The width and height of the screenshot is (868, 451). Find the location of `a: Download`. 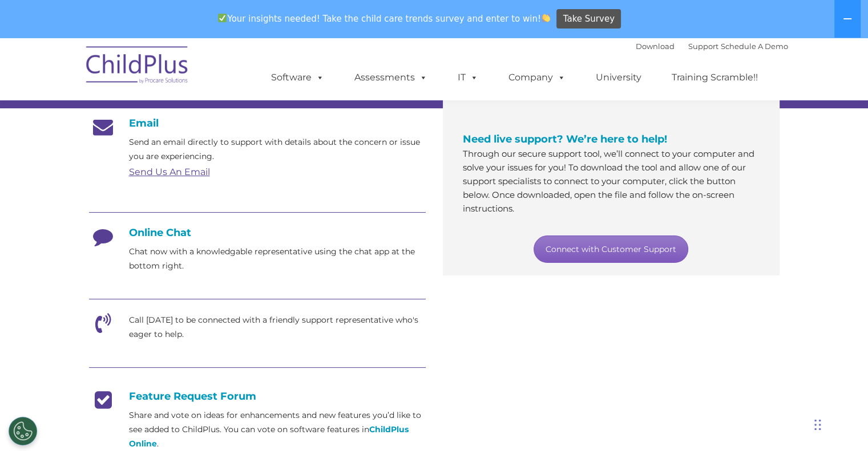

a: Download is located at coordinates (655, 46).